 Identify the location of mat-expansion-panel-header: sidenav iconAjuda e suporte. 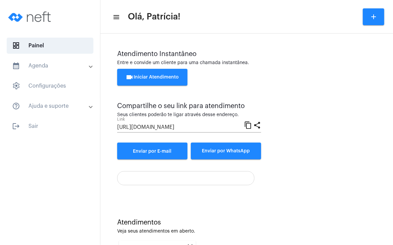
(52, 106).